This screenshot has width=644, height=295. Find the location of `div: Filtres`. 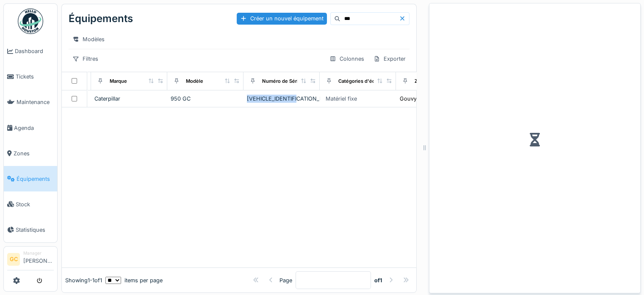

div: Filtres is located at coordinates (85, 58).